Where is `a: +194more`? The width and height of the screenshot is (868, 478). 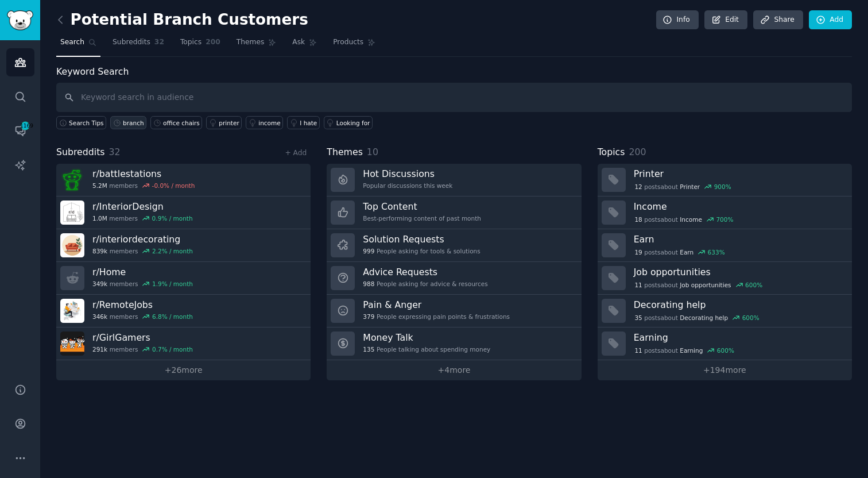
a: +194more is located at coordinates (724, 370).